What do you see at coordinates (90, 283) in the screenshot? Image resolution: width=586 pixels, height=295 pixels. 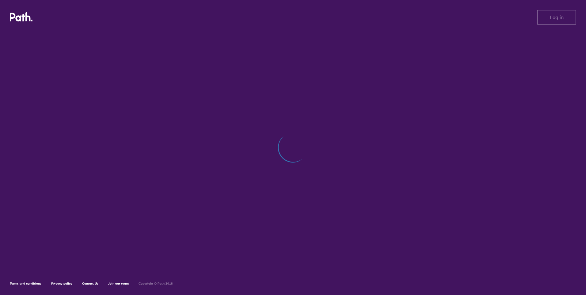 I see `a: Contact Us` at bounding box center [90, 283].